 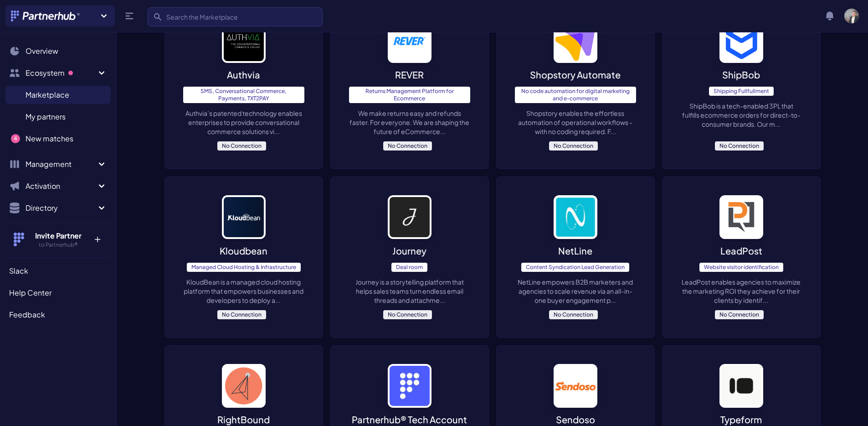 What do you see at coordinates (27, 314) in the screenshot?
I see `span: Feedback` at bounding box center [27, 314].